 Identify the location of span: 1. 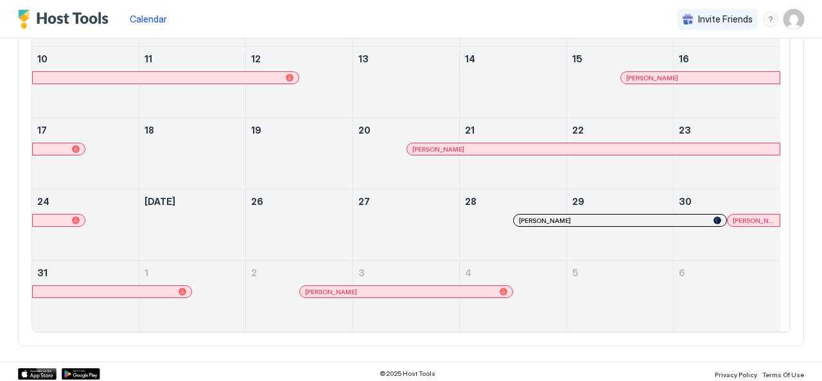
(146, 272).